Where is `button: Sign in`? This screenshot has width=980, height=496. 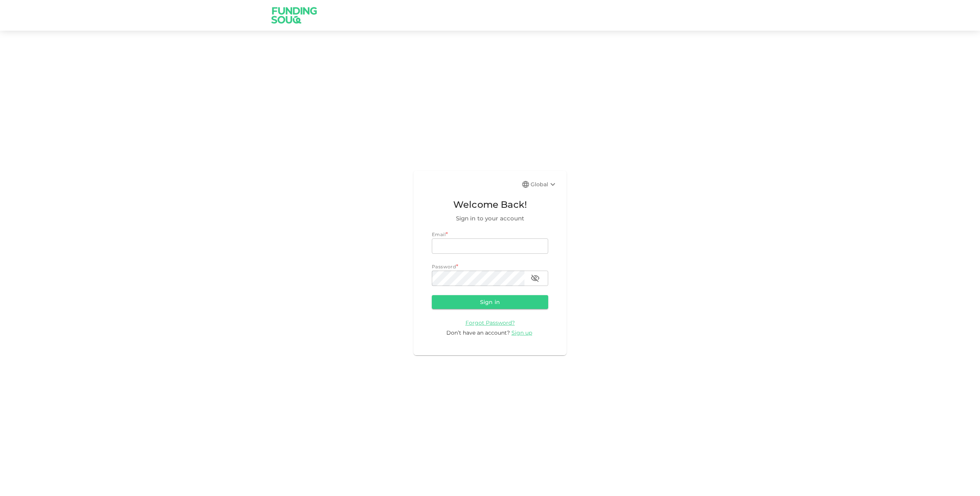
button: Sign in is located at coordinates (490, 302).